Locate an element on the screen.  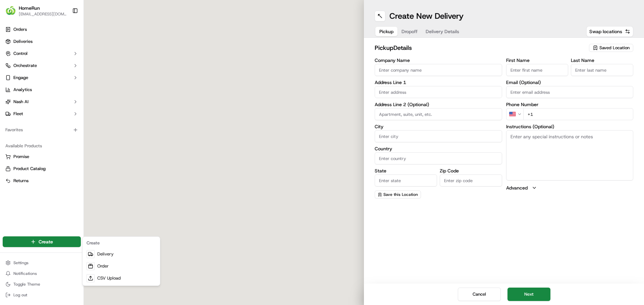
span: Log out is located at coordinates (20, 295).